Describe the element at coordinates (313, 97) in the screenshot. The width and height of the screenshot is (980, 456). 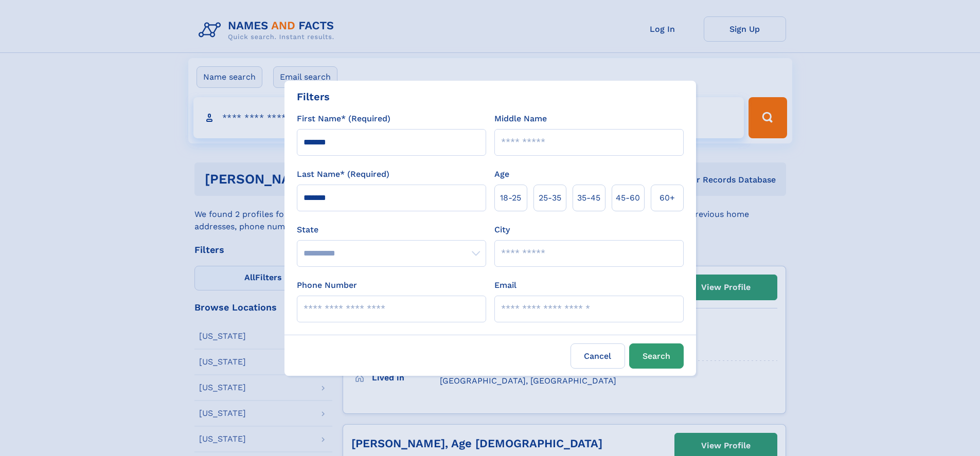
I see `div: Filters` at that location.